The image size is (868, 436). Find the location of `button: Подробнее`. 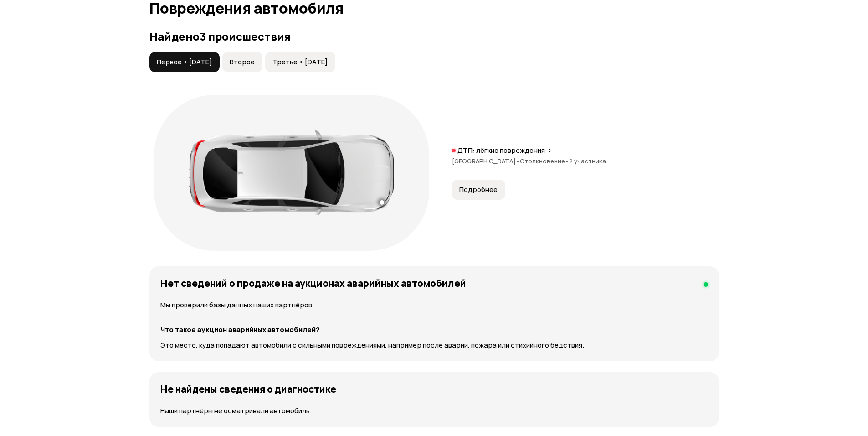

button: Подробнее is located at coordinates (478, 189).